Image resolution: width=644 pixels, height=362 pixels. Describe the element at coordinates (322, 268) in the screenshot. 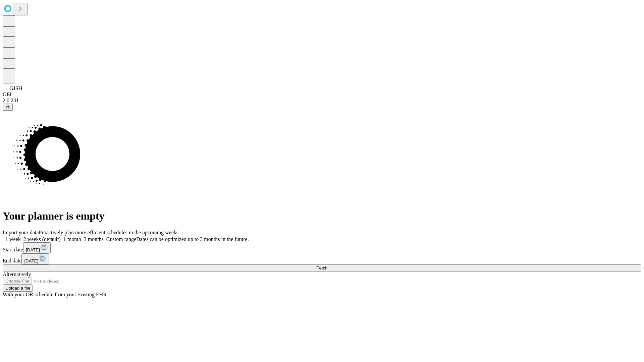

I see `span: Fetch` at that location.